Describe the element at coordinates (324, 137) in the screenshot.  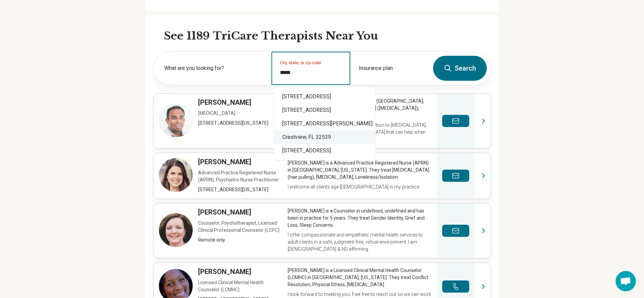
I see `div: Crestview, FL 32539` at that location.